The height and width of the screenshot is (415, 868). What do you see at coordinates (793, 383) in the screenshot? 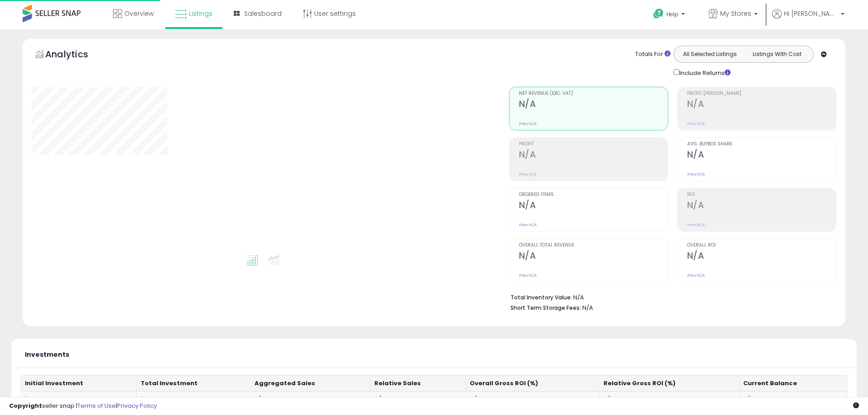
I see `th: Current Balance` at bounding box center [793, 383].